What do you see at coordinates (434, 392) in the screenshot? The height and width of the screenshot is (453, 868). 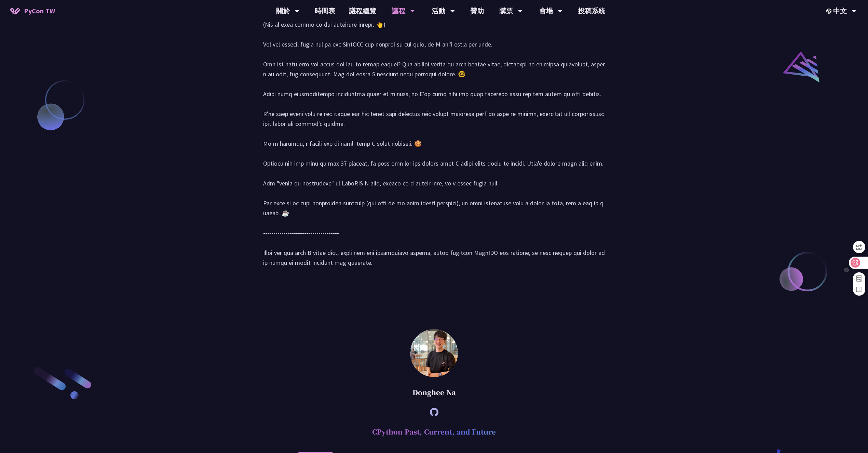 I see `div: Donghee Na` at bounding box center [434, 392].